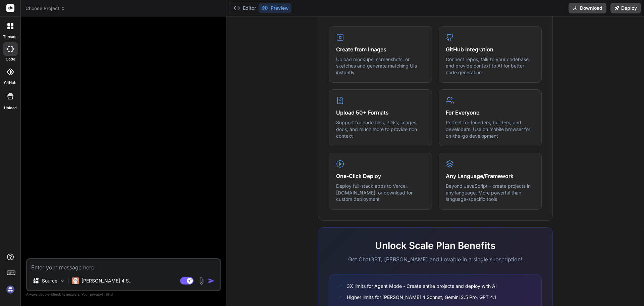 The height and width of the screenshot is (306, 644). I want to click on h4: One-Click Deploy, so click(380, 176).